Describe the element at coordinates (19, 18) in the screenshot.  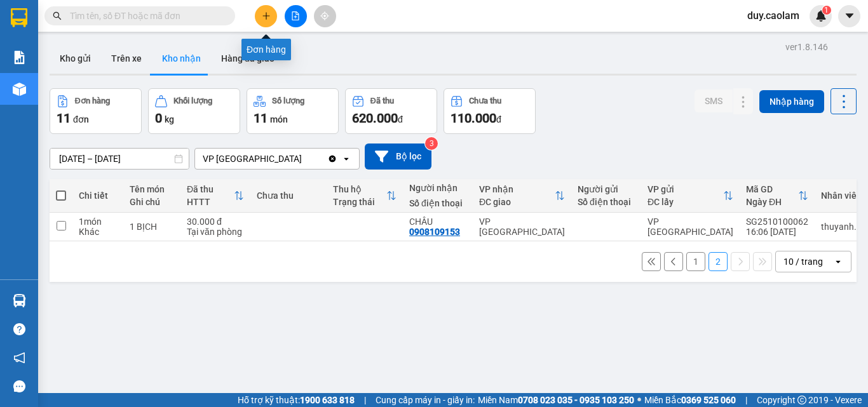
I see `img: logo-vxr` at that location.